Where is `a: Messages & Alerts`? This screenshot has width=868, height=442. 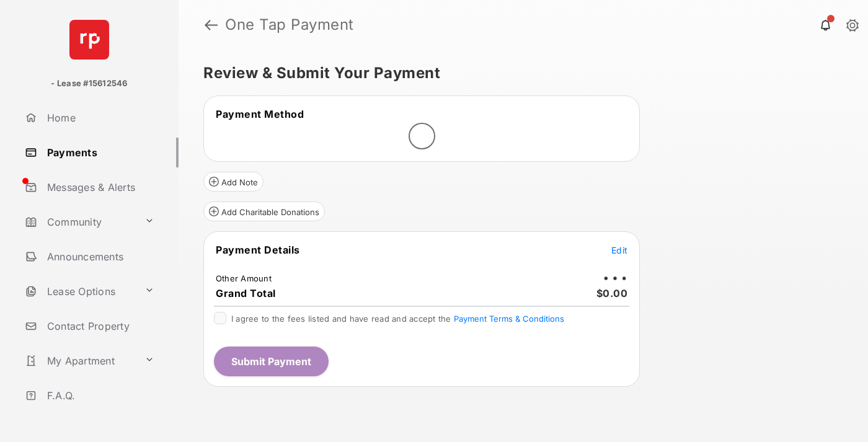
a: Messages & Alerts is located at coordinates (99, 187).